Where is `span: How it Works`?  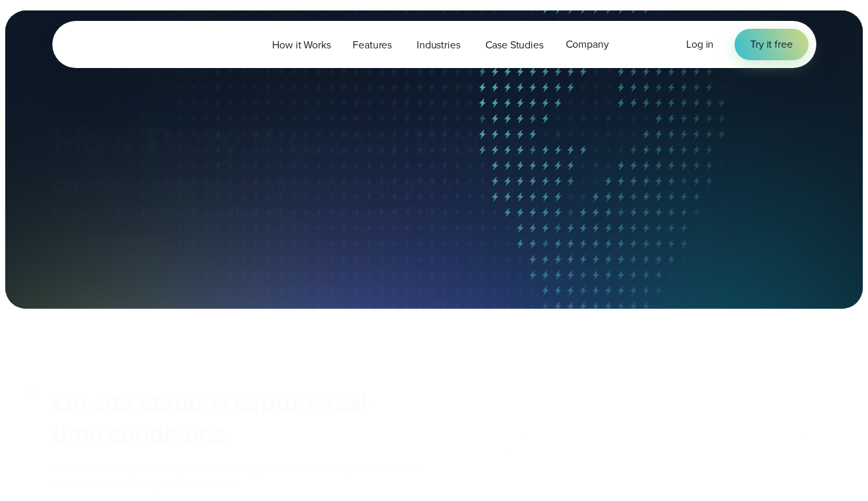
span: How it Works is located at coordinates (301, 45).